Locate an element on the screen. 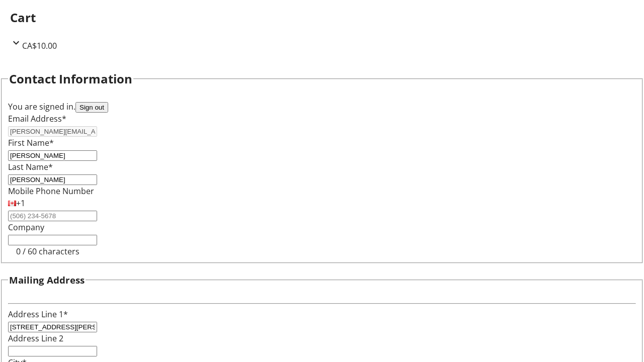 The width and height of the screenshot is (644, 362). h2: Contact Information is located at coordinates (70, 79).